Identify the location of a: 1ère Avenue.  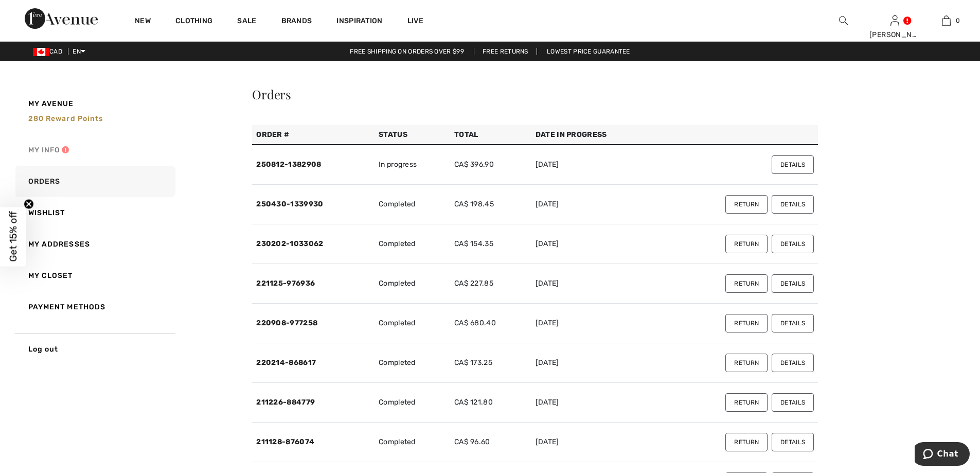
(61, 18).